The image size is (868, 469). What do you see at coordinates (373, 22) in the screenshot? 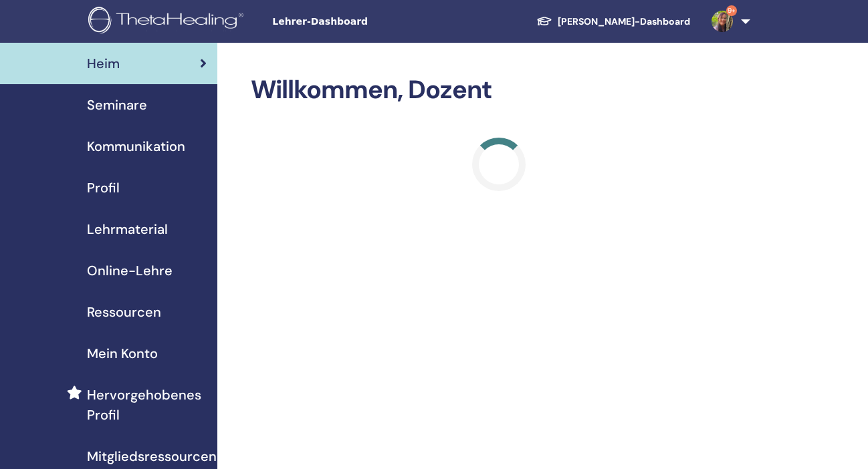
I see `span: Lehrer-Dashboard` at bounding box center [373, 22].